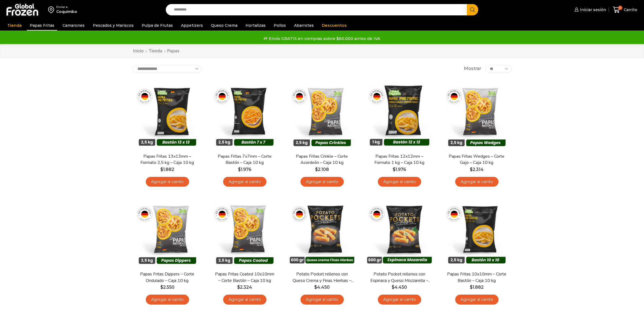 The image size is (644, 310). I want to click on bdi: 2.108, so click(322, 169).